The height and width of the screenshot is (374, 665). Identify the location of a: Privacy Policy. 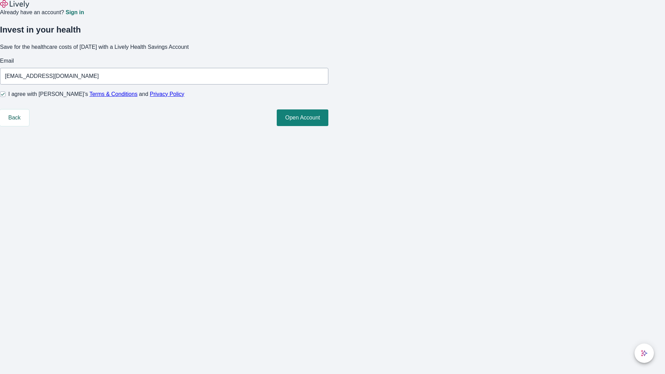
(167, 94).